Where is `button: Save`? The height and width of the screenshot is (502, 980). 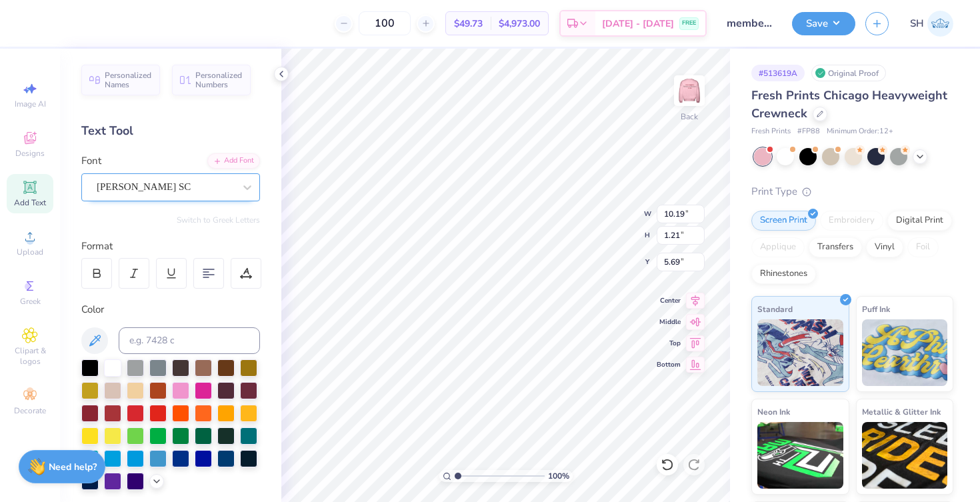
button: Save is located at coordinates (824, 23).